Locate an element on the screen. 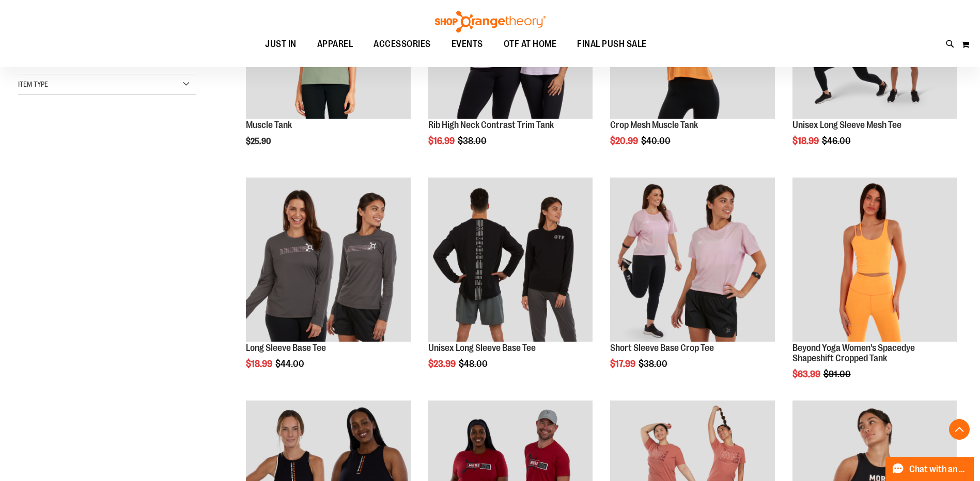 The height and width of the screenshot is (481, 980). a: Product image for Beyond Yoga Womens Spacedye Shapeshift Cropped Tank is located at coordinates (875, 260).